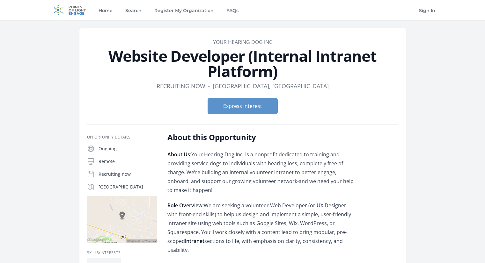 The height and width of the screenshot is (263, 485). Describe the element at coordinates (122, 137) in the screenshot. I see `h3: Opportunity Details` at that location.